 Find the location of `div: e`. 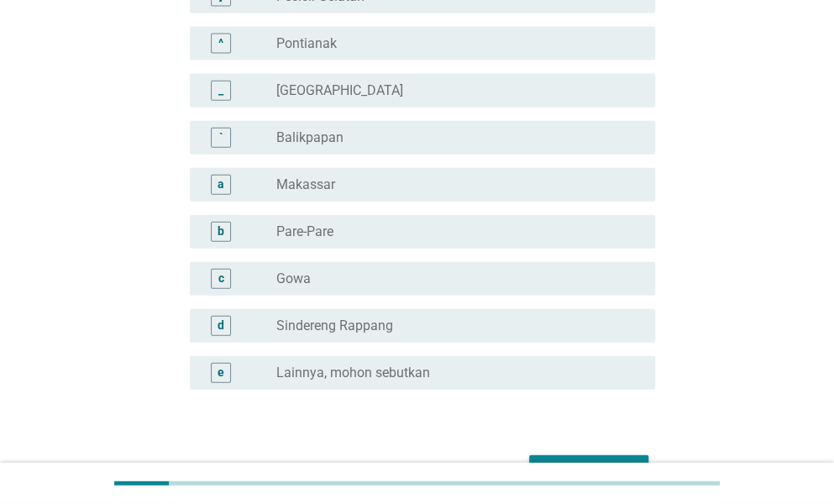

div: e is located at coordinates (221, 372).